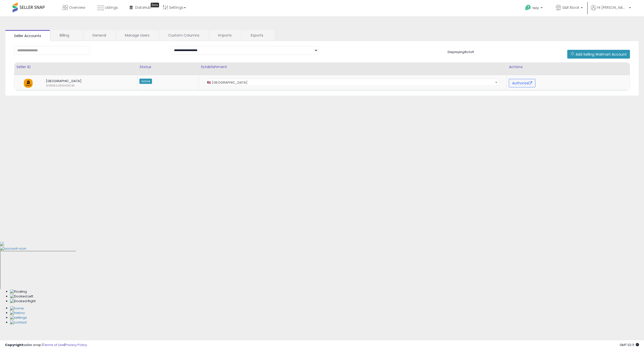 This screenshot has width=644, height=350. What do you see at coordinates (601, 54) in the screenshot?
I see `span: Add Selling Walmart Account` at bounding box center [601, 54].